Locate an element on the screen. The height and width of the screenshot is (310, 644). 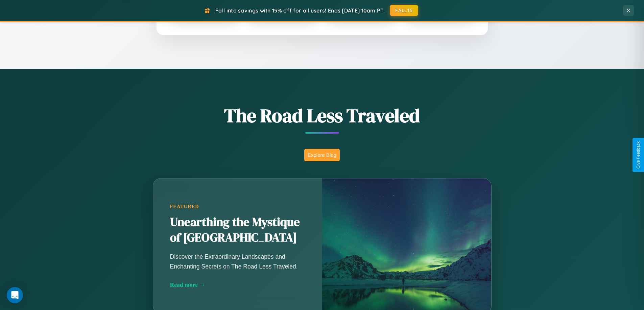
p: Discover the Extraordinary Landscapes and Enchanting Secrets on The Road Less Traveled. is located at coordinates (238, 262).